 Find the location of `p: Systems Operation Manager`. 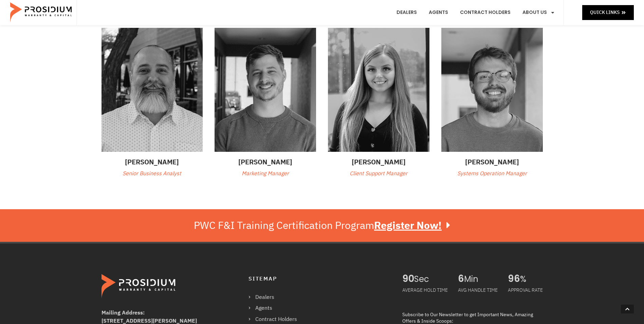

p: Systems Operation Manager is located at coordinates (492, 173).